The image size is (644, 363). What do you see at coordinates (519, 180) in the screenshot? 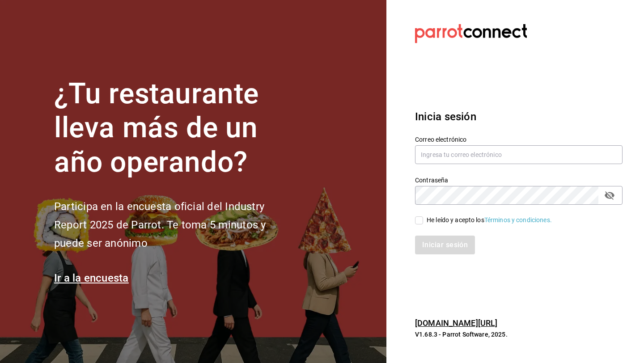
I see `label: Contraseña` at bounding box center [519, 180].